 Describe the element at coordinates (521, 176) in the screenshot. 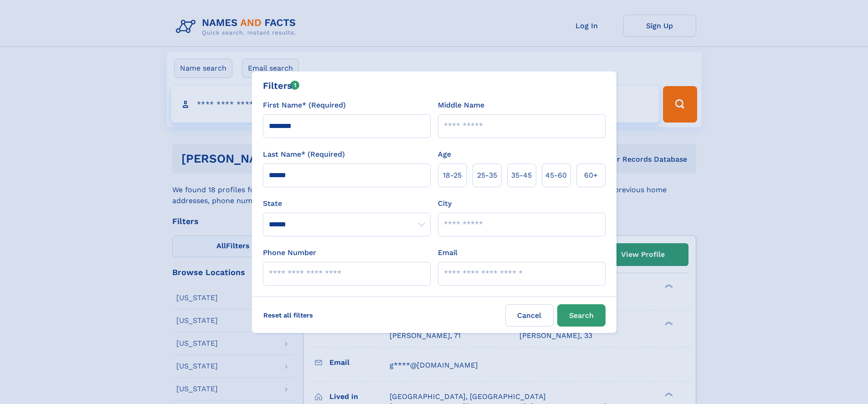

I see `span: 35‑45` at that location.